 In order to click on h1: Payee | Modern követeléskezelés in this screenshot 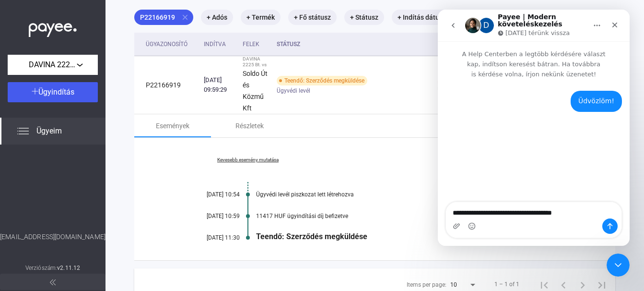, I will do `click(105, 11)`.